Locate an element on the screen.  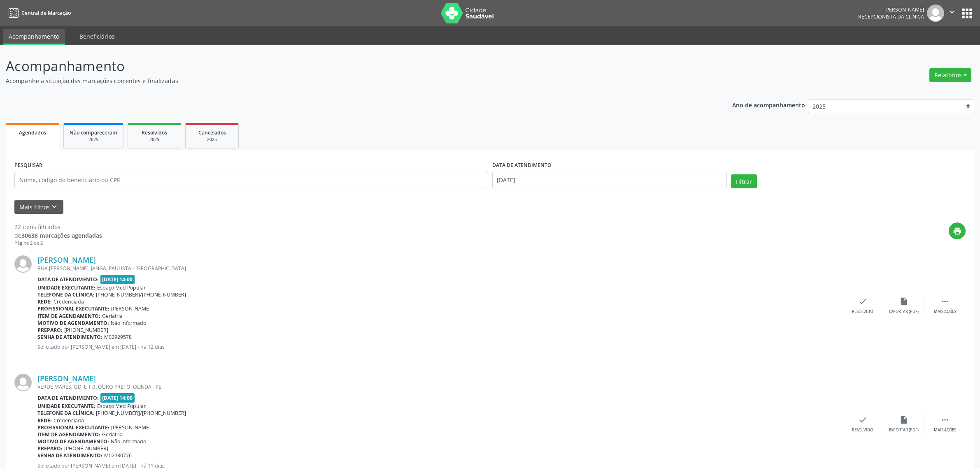
span: Cancelados is located at coordinates (212, 133).